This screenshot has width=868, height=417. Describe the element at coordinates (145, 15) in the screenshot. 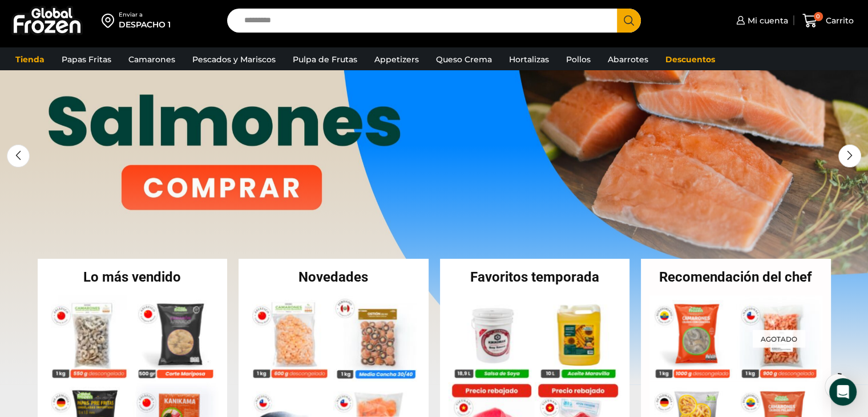

I see `div: Enviar a` at that location.